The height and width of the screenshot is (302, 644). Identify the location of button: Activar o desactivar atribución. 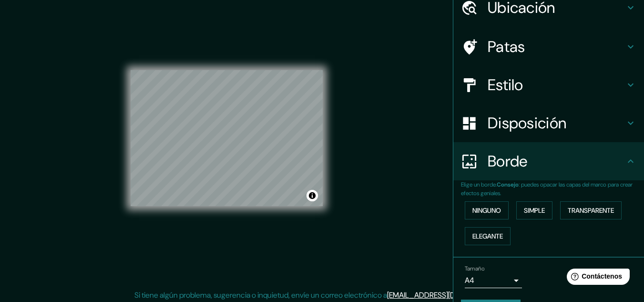
(313, 195).